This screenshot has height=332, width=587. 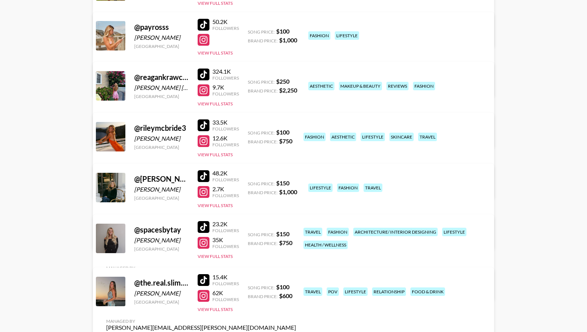 I want to click on div: pov, so click(x=332, y=292).